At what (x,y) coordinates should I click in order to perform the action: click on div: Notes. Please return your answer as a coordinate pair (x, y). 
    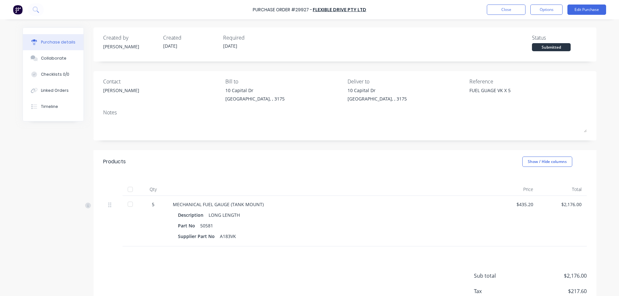
    Looking at the image, I should click on (345, 113).